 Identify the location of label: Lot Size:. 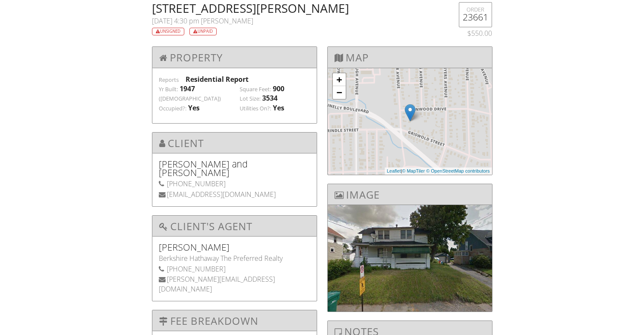
(250, 99).